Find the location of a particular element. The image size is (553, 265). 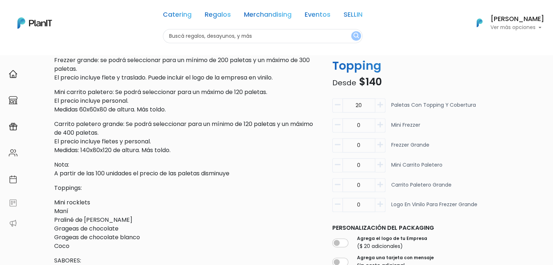

img: feedback-78b5a0c8f98aac82b08bfc38622c3050aee476f2c9584af64705fc4e61158814.svg is located at coordinates (13, 203).